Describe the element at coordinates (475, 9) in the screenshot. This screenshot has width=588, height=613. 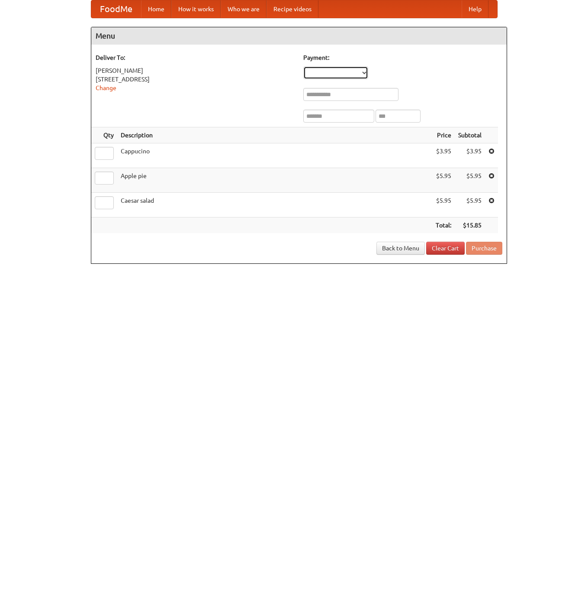
I see `a: Help` at that location.